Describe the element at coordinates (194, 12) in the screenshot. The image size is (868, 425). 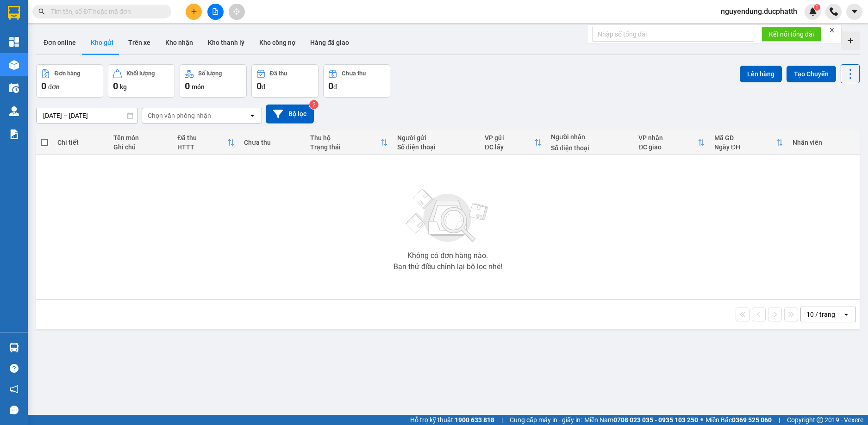
I see `button: plus` at that location.